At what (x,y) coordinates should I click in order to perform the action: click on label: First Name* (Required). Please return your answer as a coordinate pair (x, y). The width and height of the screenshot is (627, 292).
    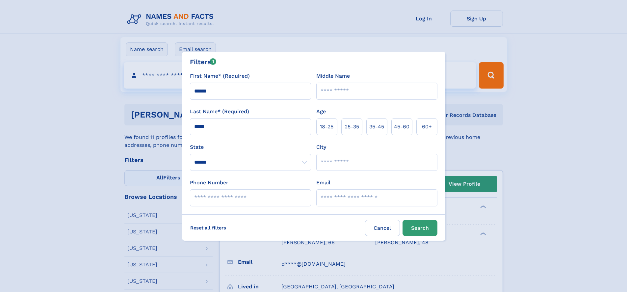
    Looking at the image, I should click on (220, 76).